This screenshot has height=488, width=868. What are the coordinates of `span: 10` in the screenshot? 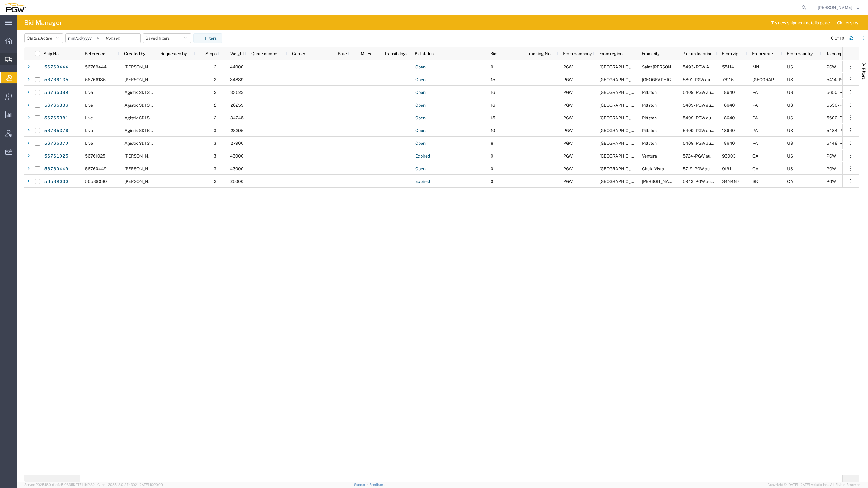 It's located at (492, 131).